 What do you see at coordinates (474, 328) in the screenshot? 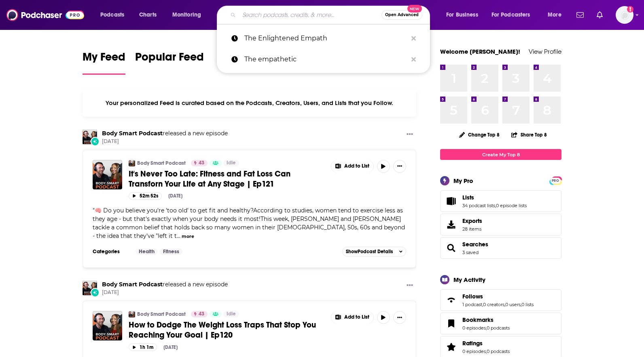
I see `a: 0 episodes` at bounding box center [474, 328].